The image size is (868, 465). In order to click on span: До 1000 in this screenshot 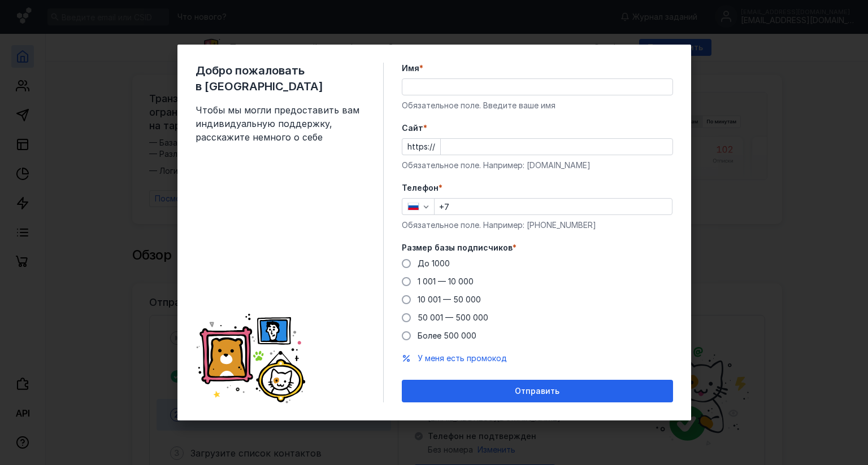, I will do `click(434, 263)`.